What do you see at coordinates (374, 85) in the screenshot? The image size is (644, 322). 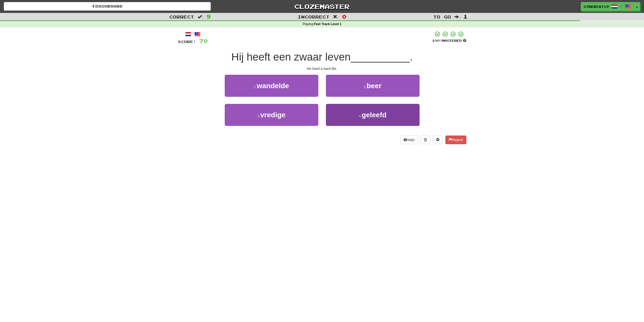 I see `span: beer` at bounding box center [374, 85].